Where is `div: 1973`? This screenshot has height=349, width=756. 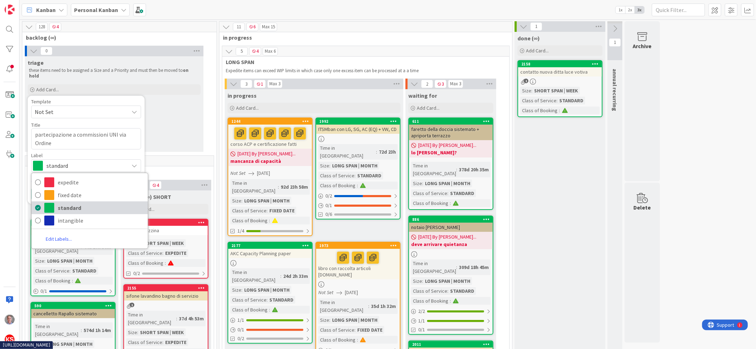 div: 1973 is located at coordinates (358, 246).